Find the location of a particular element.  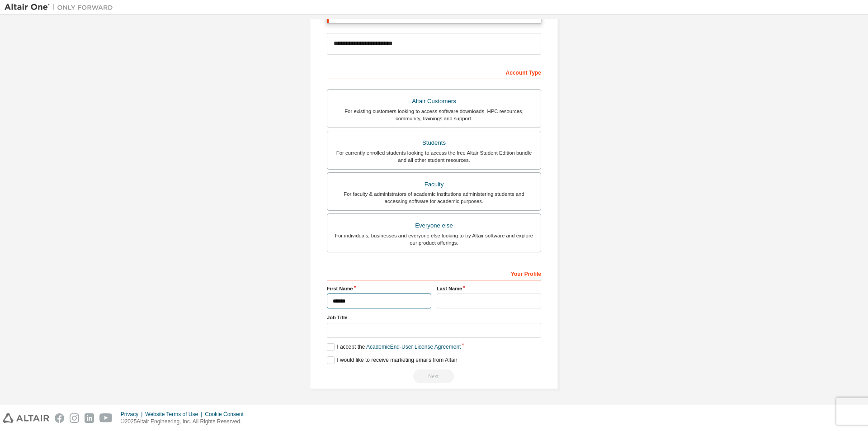

div: For faculty & administrators of academic institutions administering students and accessing softwa... is located at coordinates (434, 198).